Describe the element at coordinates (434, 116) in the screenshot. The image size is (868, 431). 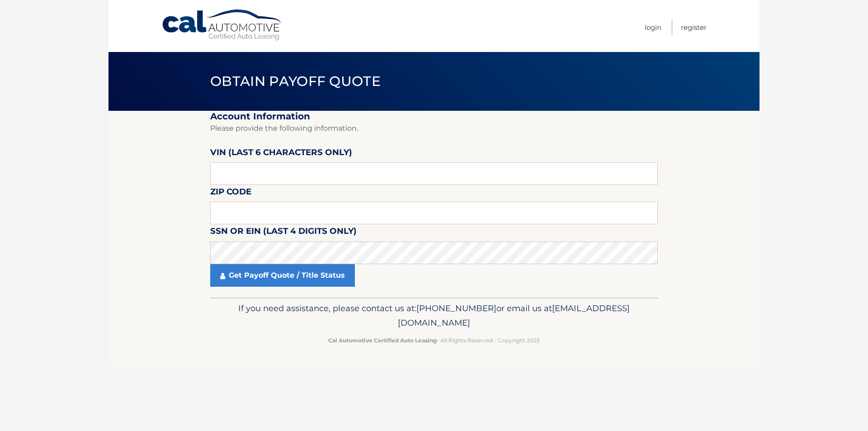
I see `h2: Account Information` at that location.